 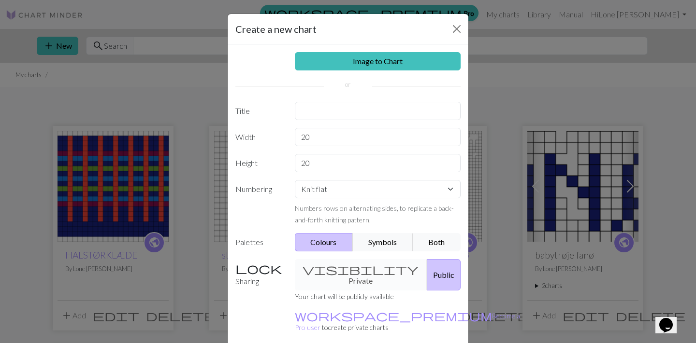 What do you see at coordinates (344, 297) in the screenshot?
I see `small: Your chart will be publicly available` at bounding box center [344, 297].